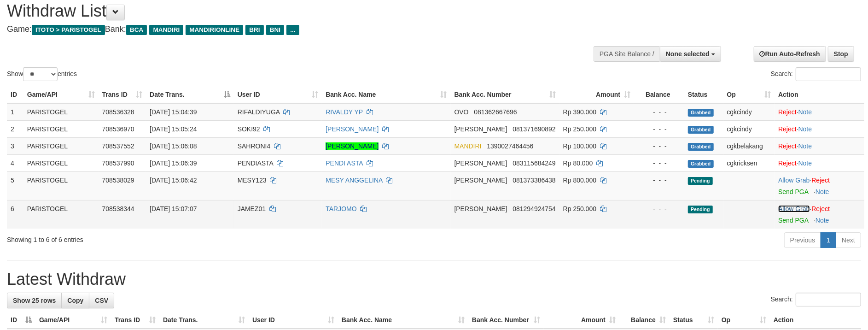  Describe the element at coordinates (255, 163) in the screenshot. I see `span: PENDIASTA` at that location.